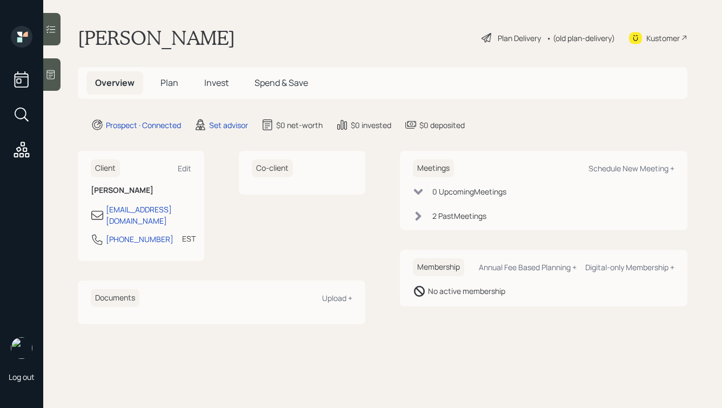 The image size is (722, 408). Describe the element at coordinates (442, 125) in the screenshot. I see `div: $0 deposited` at that location.